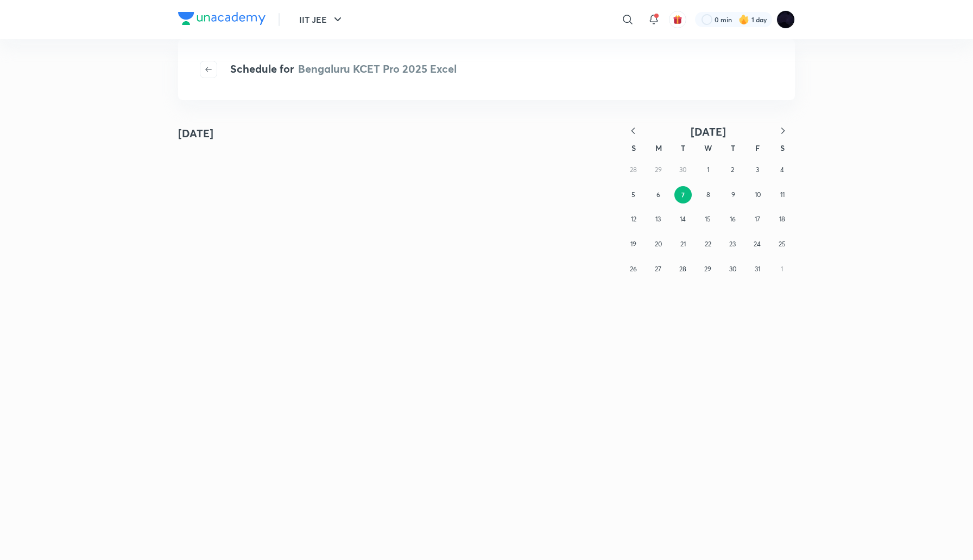  What do you see at coordinates (683, 195) in the screenshot?
I see `button: October 7, 2025` at bounding box center [683, 195].